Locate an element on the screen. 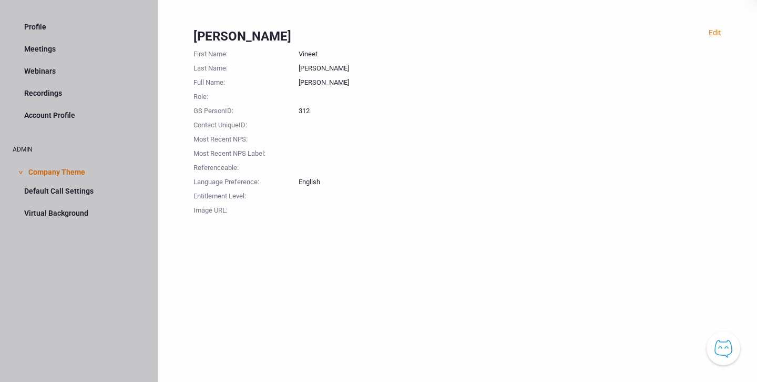 The image size is (757, 382). div: Last Name : is located at coordinates (246, 66).